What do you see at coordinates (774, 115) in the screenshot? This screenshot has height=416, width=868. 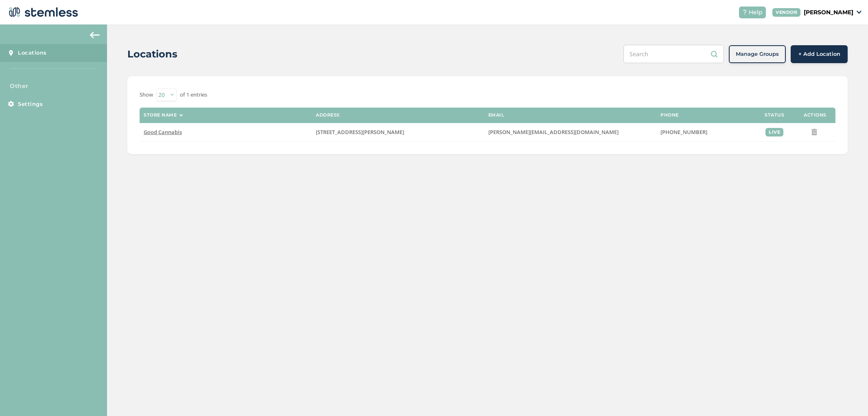 I see `label: Status` at bounding box center [774, 115].